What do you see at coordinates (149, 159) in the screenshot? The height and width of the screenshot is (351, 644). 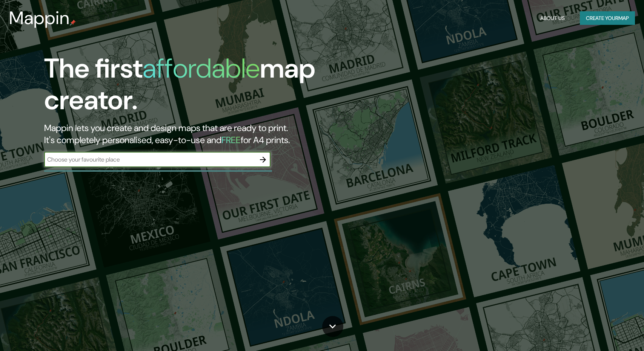 I see `input: Choose your favourite place` at bounding box center [149, 159].